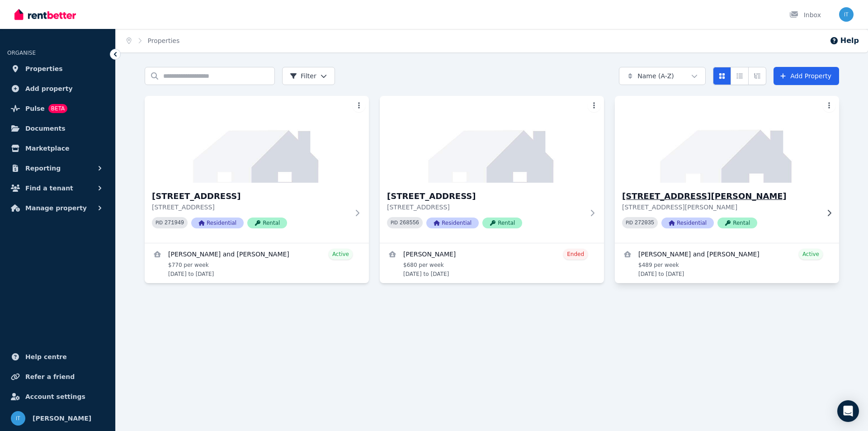  What do you see at coordinates (153, 41) in the screenshot?
I see `nav: Breadcrumb` at bounding box center [153, 41].